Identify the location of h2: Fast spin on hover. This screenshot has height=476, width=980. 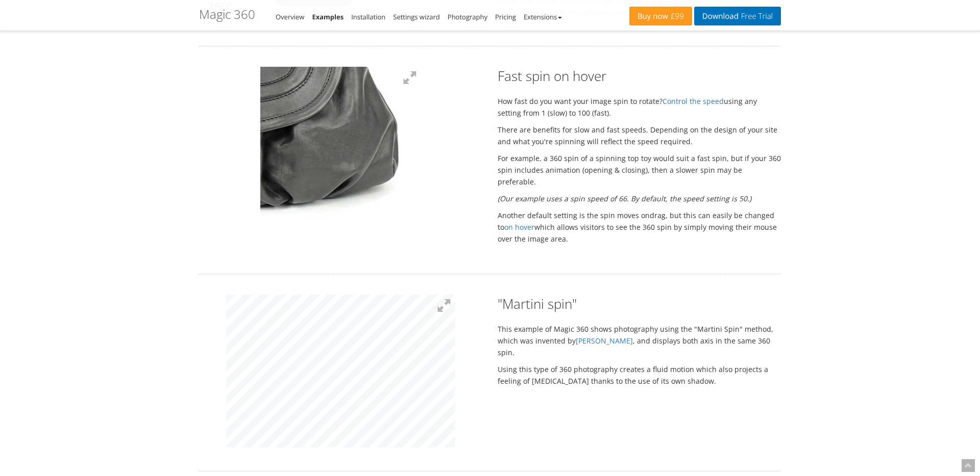
(639, 76).